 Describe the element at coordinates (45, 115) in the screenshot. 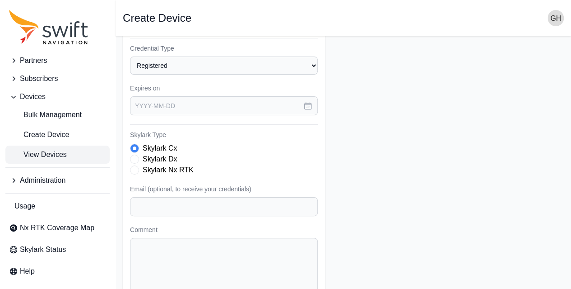

I see `span: Bulk Management` at that location.